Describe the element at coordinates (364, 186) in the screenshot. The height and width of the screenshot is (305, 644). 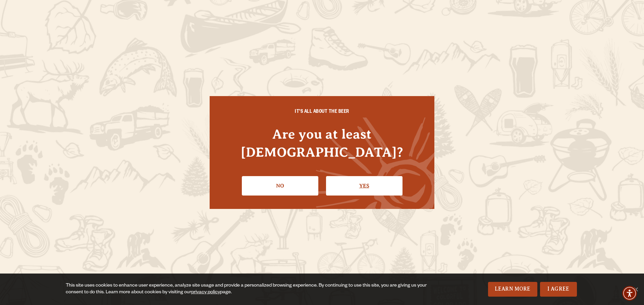
I see `a: Confirm I'm 21 or older` at that location.